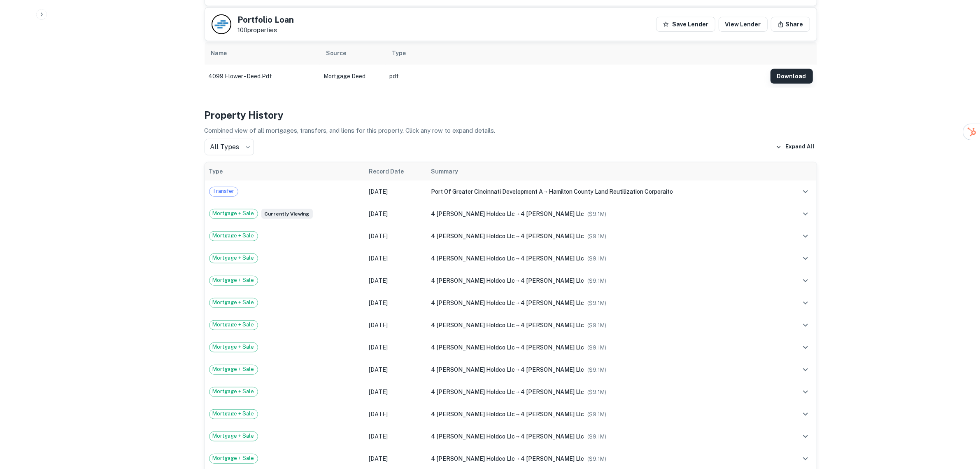  Describe the element at coordinates (285, 172) in the screenshot. I see `th: Type` at that location.